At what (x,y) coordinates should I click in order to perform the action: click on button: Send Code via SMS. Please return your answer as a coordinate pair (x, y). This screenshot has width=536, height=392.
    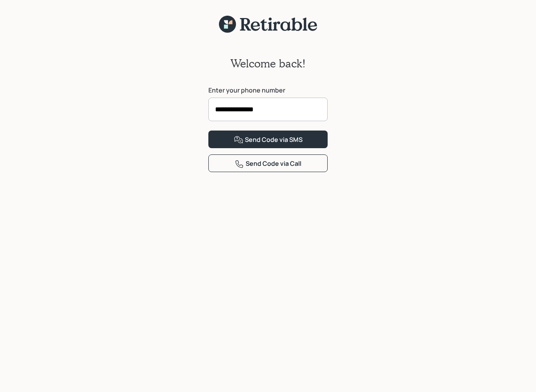
    Looking at the image, I should click on (268, 139).